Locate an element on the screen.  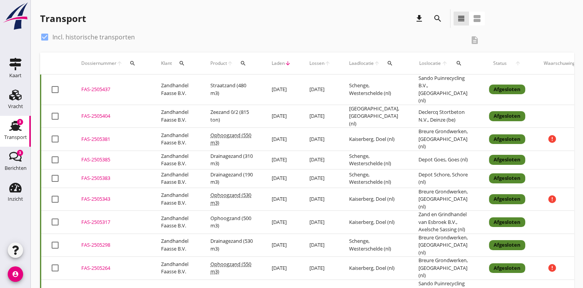
div: 3 is located at coordinates (20, 122).